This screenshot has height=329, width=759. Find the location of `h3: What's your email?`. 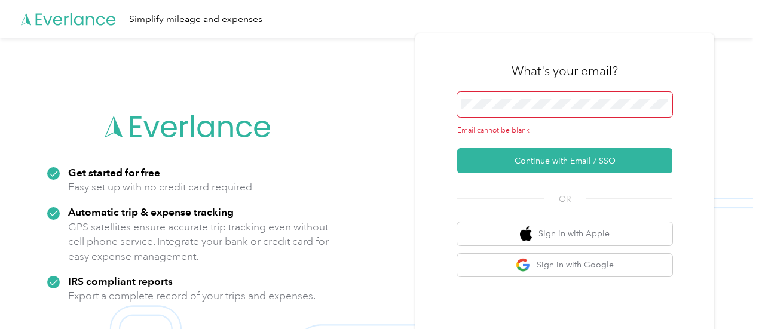

h3: What's your email? is located at coordinates (564, 71).